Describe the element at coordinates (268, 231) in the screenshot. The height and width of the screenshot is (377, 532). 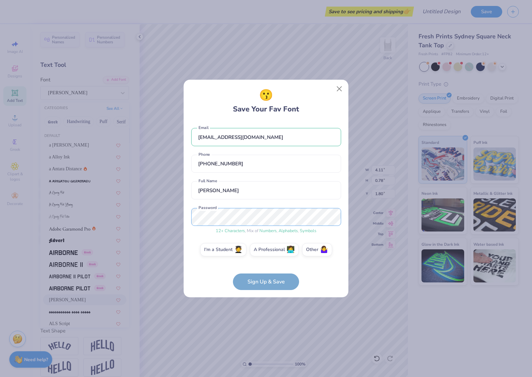
I see `span: Numbers` at that location.